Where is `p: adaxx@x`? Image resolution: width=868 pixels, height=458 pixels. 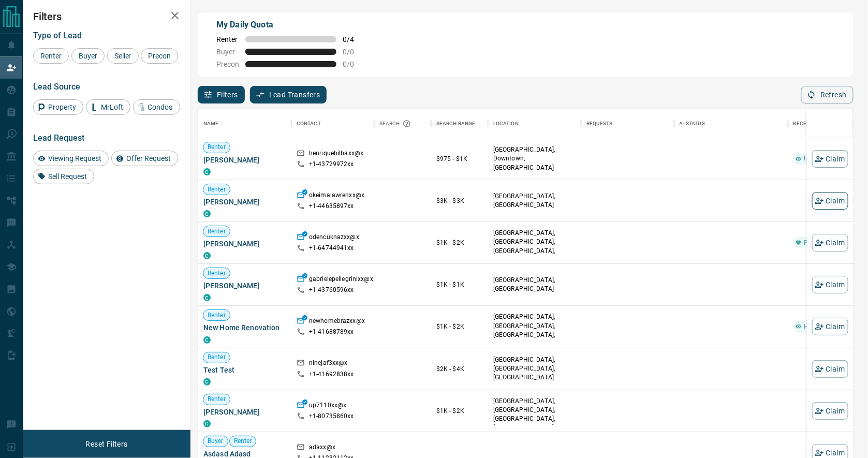
p: adaxx@x is located at coordinates (322, 448).